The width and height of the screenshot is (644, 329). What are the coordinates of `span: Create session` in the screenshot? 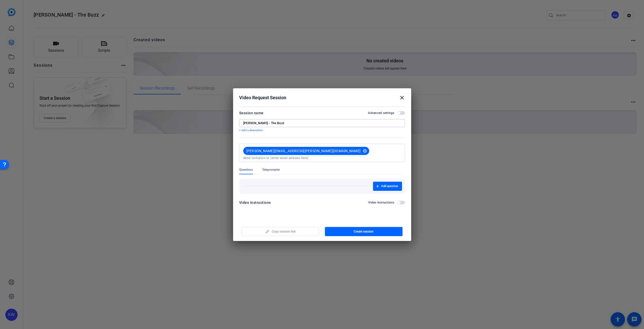 It's located at (364, 232).